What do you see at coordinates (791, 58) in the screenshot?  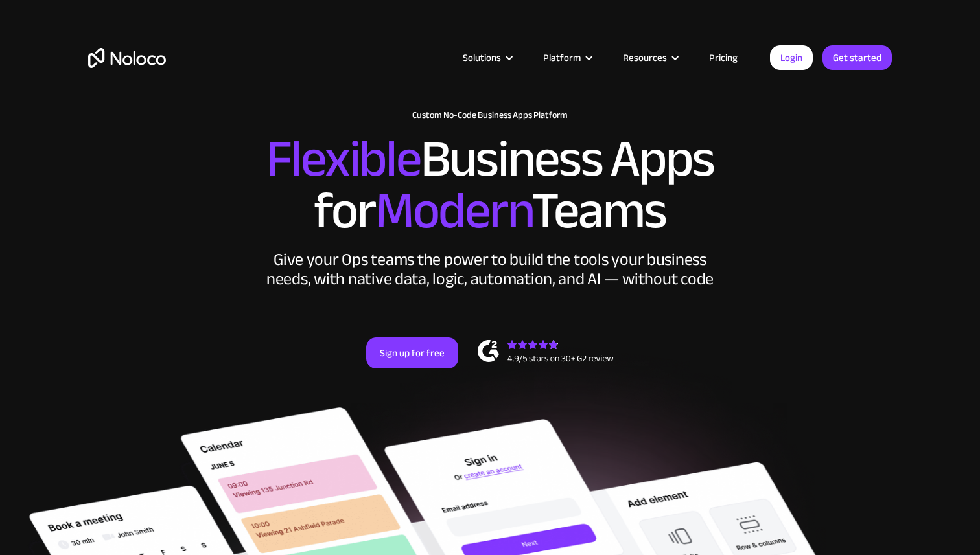 I see `a: Login` at bounding box center [791, 58].